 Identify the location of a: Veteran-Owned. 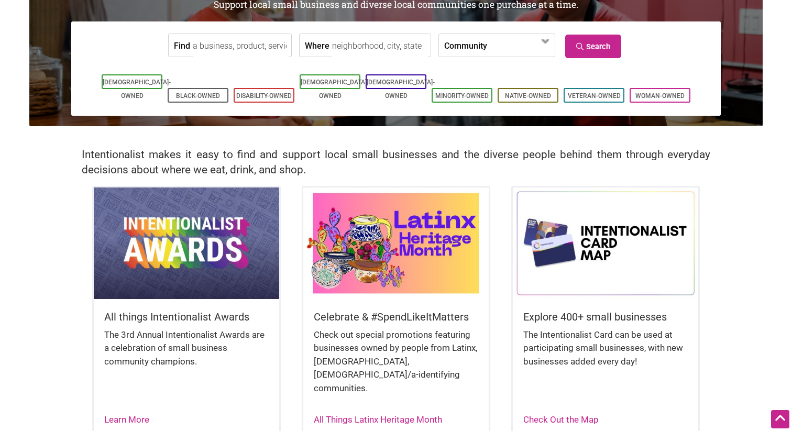
(594, 96).